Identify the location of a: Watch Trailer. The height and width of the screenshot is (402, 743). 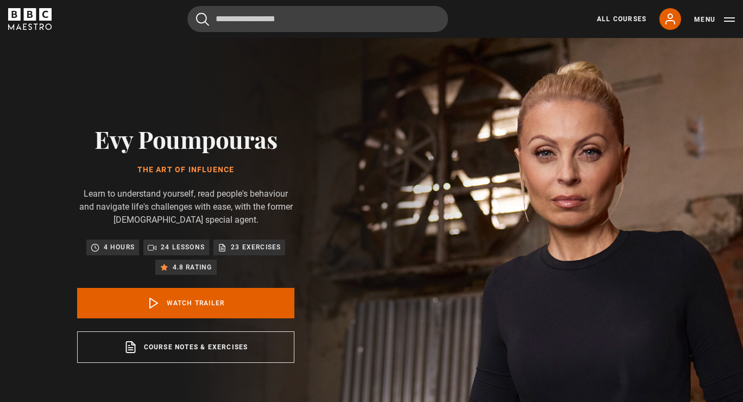
(186, 303).